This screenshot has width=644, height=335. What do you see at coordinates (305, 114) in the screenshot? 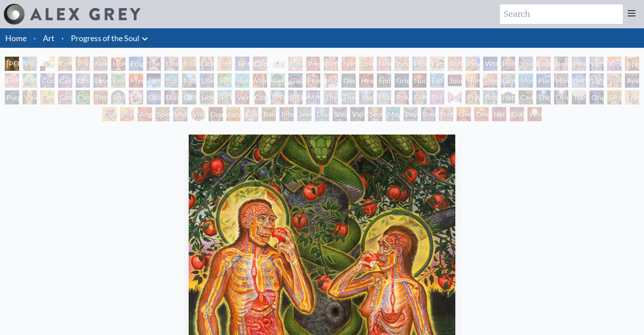
I see `div: Jewel Being` at bounding box center [305, 114].